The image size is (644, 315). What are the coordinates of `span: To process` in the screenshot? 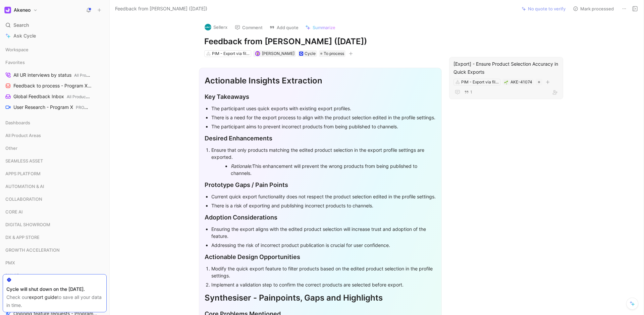 It's located at (334, 53).